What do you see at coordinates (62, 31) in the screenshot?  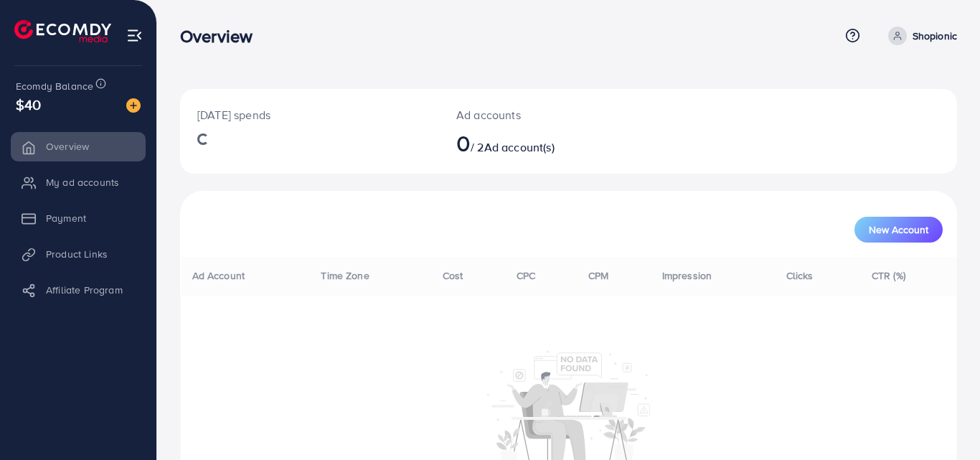 I see `a: logo` at bounding box center [62, 31].